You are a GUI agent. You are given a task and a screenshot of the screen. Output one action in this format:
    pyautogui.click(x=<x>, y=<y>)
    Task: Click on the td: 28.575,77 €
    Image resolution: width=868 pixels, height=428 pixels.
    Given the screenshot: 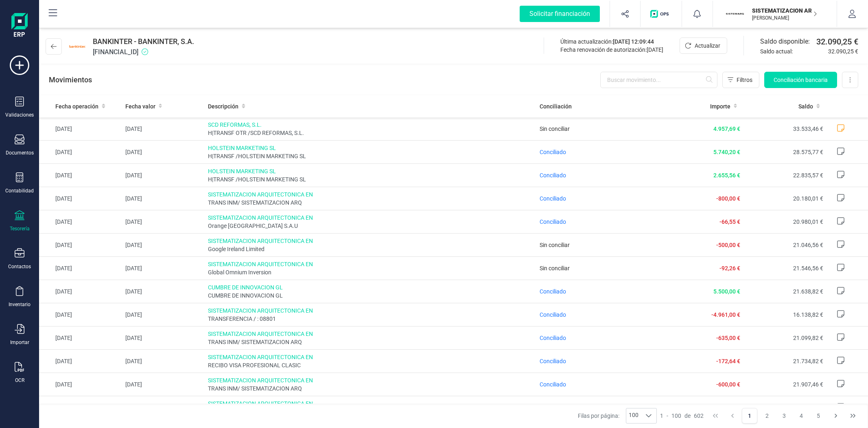 What is the action you would take?
    pyautogui.click(x=785, y=152)
    